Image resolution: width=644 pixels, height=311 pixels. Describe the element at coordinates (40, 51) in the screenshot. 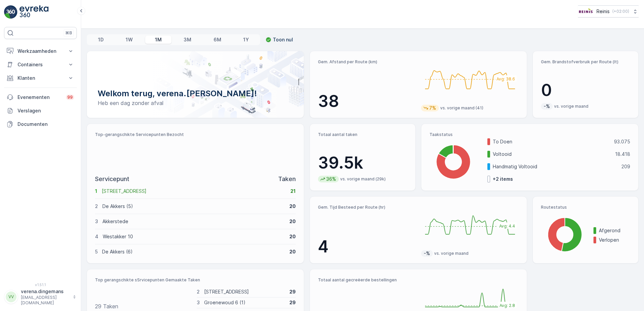

I see `button: Werkzaamheden` at that location.